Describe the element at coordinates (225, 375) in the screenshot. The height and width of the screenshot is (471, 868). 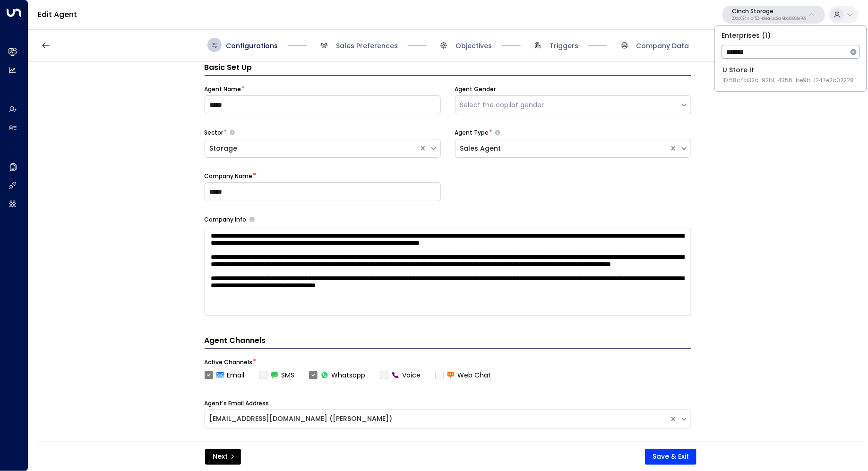
I see `label: Email` at that location.